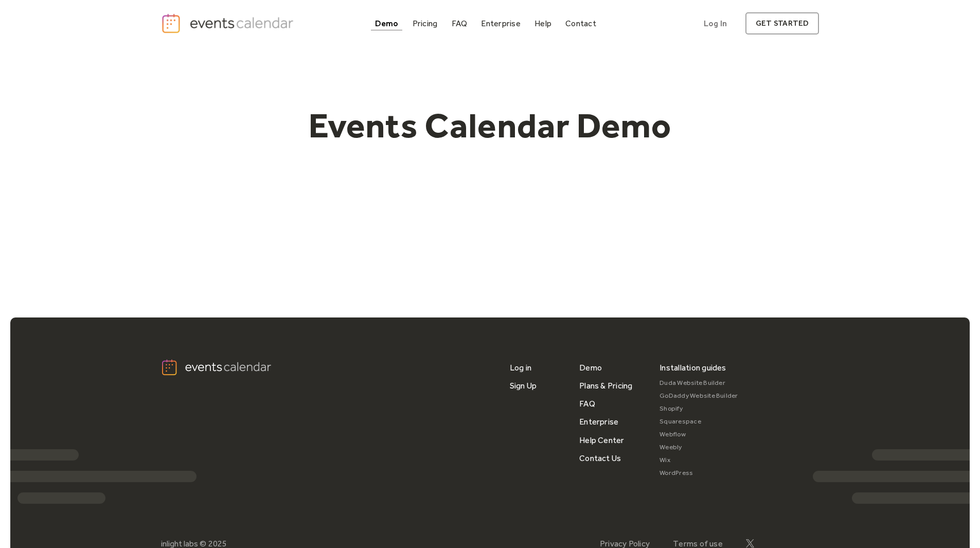  What do you see at coordinates (782, 23) in the screenshot?
I see `a: get started` at bounding box center [782, 23].